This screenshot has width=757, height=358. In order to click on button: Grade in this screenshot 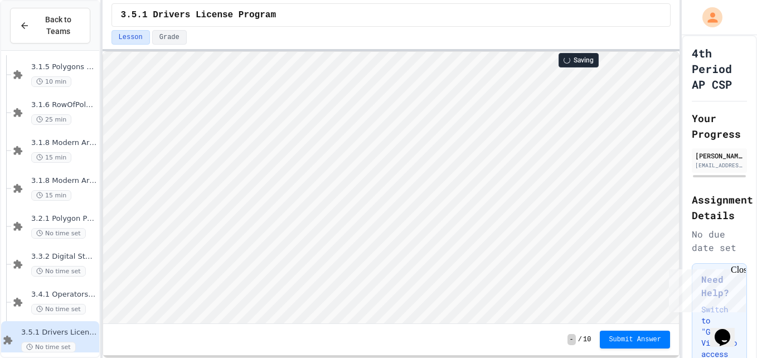, I will do `click(169, 37)`.